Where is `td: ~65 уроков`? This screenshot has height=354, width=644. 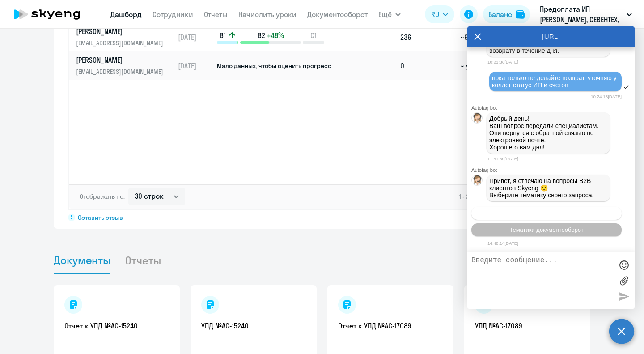
td: ~65 уроков is located at coordinates (484, 37).